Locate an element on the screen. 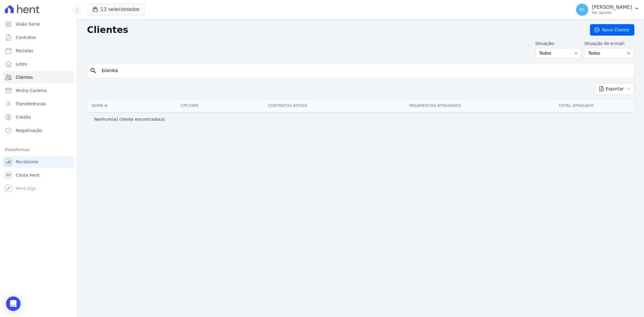 Image resolution: width=644 pixels, height=317 pixels. a: Contratos is located at coordinates (38, 37).